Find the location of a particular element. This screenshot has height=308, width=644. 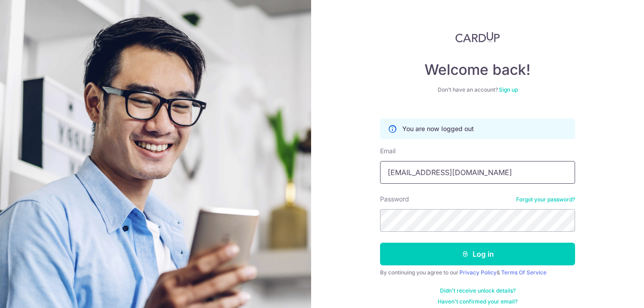

a: Haven't confirmed your email? is located at coordinates (478, 302).